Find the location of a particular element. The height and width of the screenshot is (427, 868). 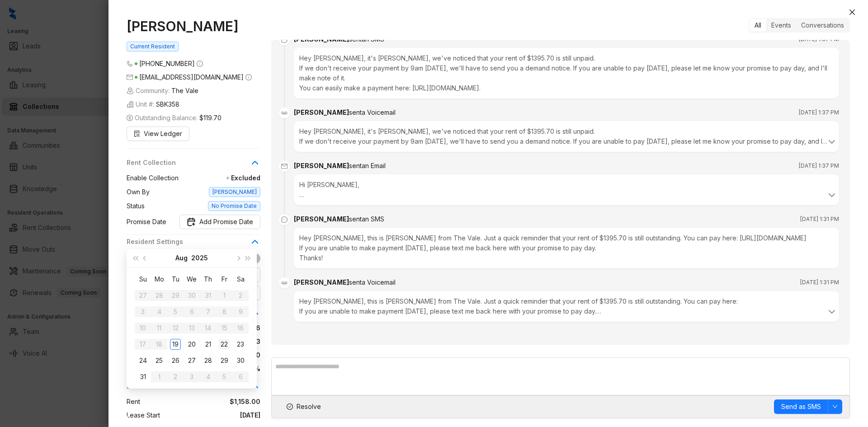

span: Resident Settings is located at coordinates (188, 242).